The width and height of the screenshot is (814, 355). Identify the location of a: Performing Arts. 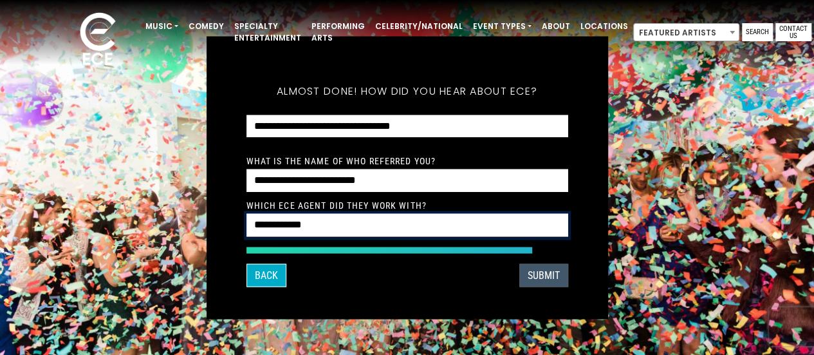
(338, 32).